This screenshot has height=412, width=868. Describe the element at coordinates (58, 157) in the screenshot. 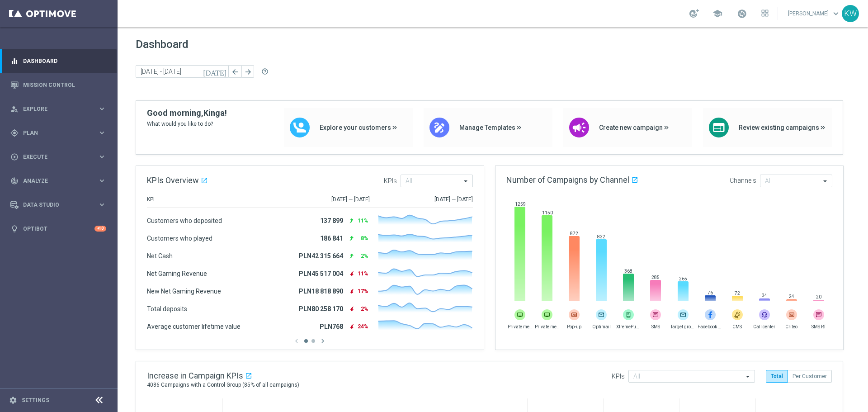

I see `button: play_circle_outline Execute keyboard_arrow_right` at that location.